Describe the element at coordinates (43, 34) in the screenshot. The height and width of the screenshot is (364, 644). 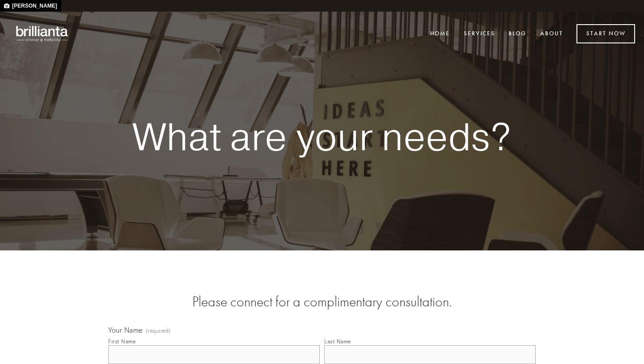
I see `img: brillianta - research, strategy, marketing` at that location.